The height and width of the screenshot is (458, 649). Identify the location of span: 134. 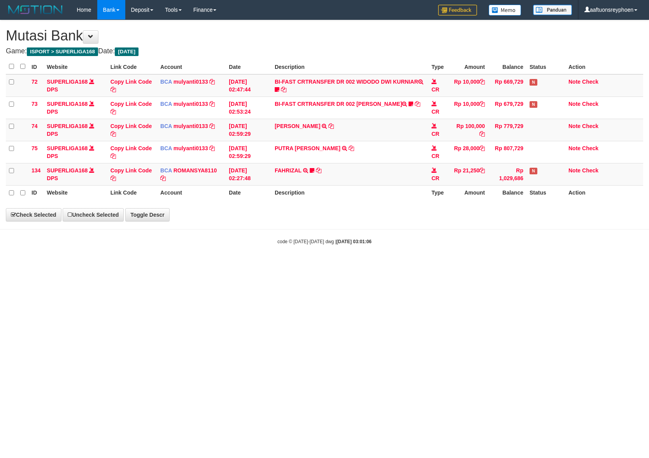
(36, 170).